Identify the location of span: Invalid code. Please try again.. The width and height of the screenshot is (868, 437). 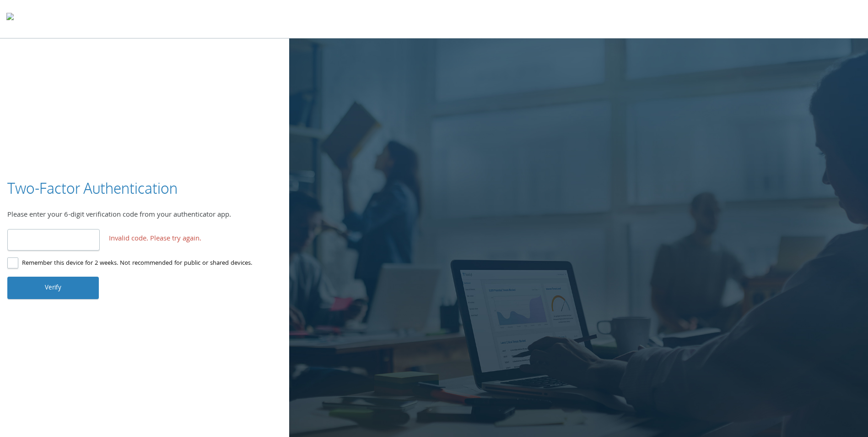
(155, 240).